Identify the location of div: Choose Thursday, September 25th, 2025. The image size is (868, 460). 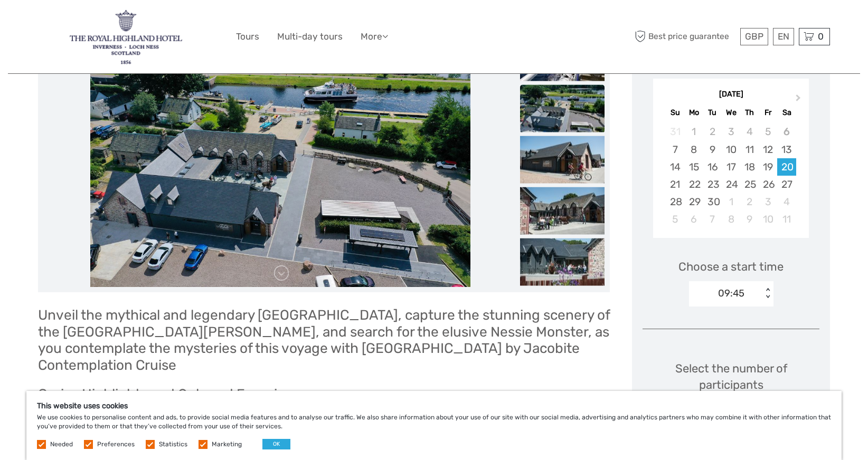
(749, 184).